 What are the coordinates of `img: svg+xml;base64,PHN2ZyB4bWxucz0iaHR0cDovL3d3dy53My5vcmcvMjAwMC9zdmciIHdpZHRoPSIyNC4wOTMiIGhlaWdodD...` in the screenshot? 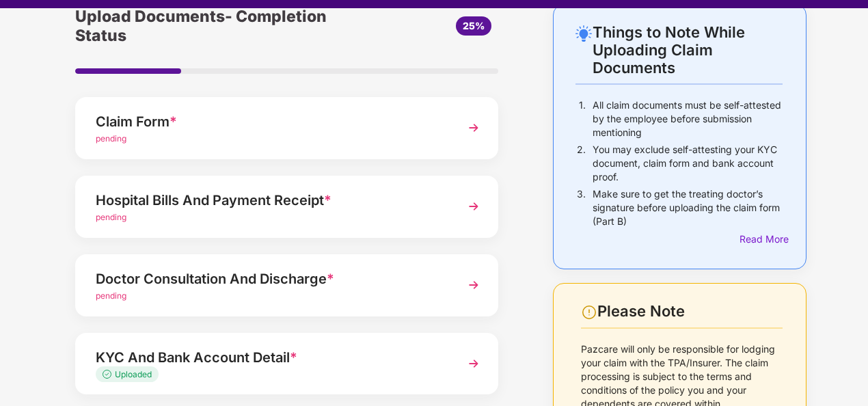 It's located at (584, 33).